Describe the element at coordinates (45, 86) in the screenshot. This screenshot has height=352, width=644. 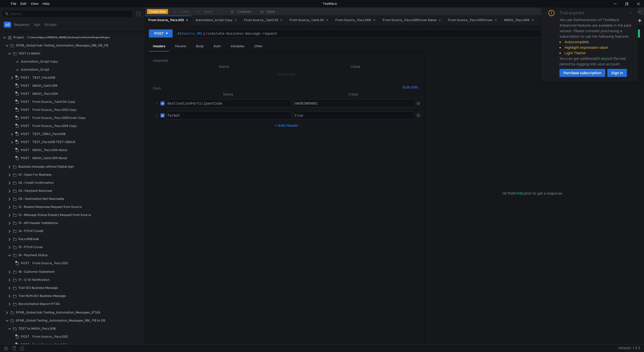
I see `div: MASH_Camt.059` at that location.